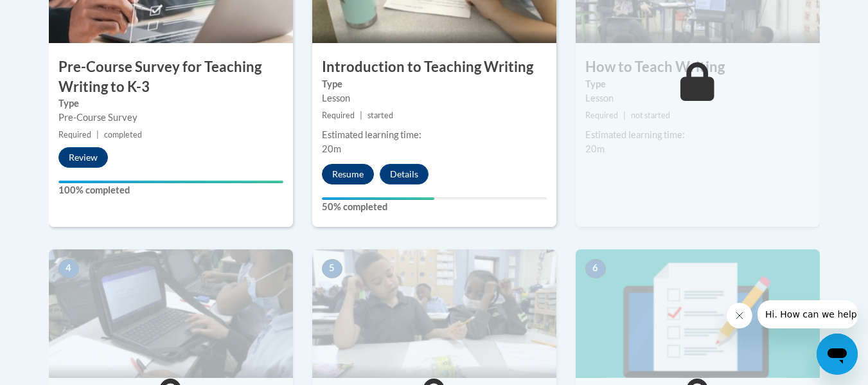 This screenshot has height=385, width=868. I want to click on span: 4, so click(69, 269).